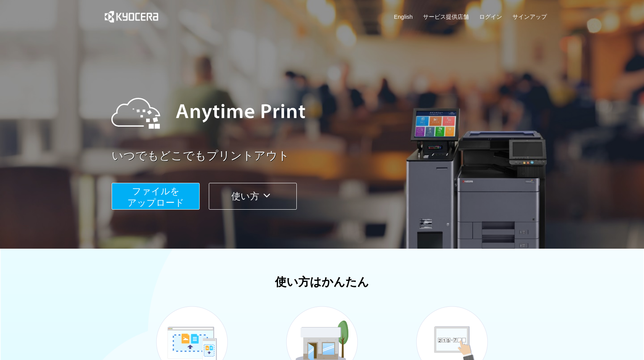 The image size is (644, 360). I want to click on a: ログイン, so click(490, 17).